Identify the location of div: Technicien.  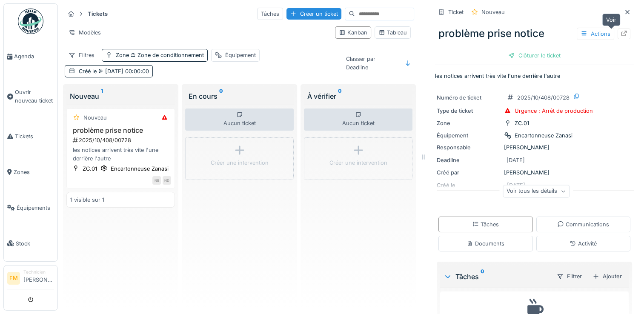
(39, 272).